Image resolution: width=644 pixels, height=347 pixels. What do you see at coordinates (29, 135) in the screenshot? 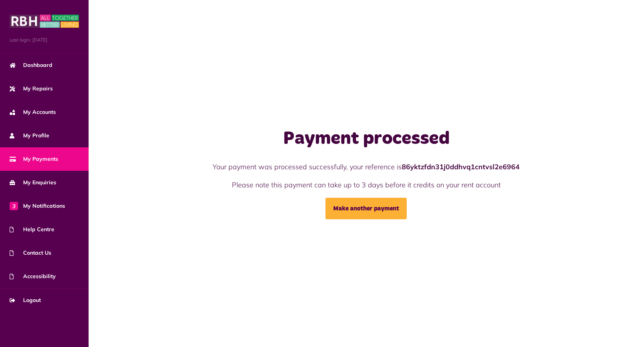
I see `span: My Profile` at bounding box center [29, 135].